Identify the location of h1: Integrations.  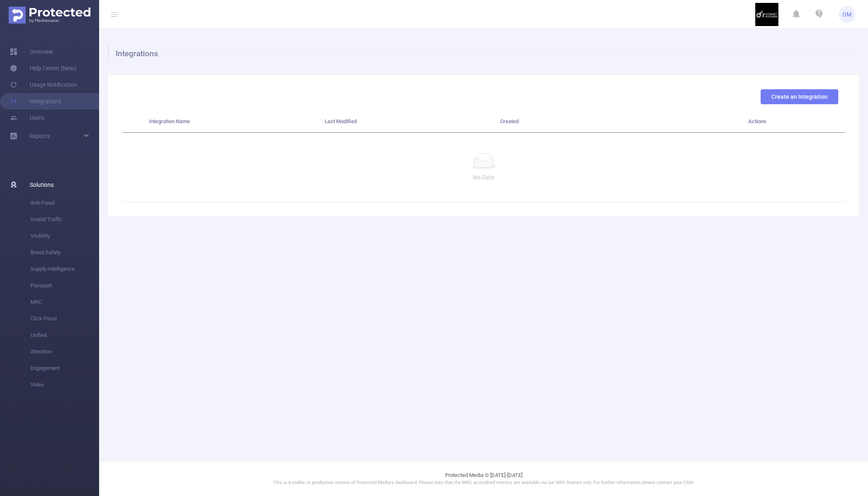
(480, 54).